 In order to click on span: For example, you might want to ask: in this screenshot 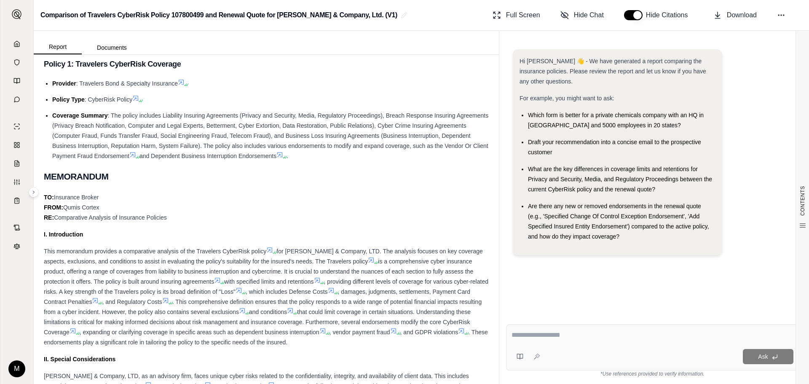, I will do `click(566, 98)`.